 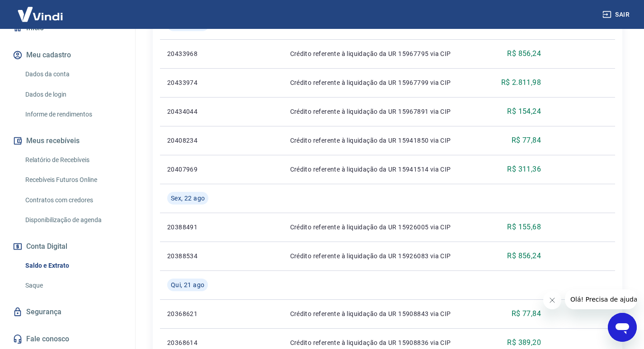 What do you see at coordinates (384, 54) in the screenshot?
I see `p: Crédito referente à liquidação da UR 15967795 via CIP` at bounding box center [384, 54].